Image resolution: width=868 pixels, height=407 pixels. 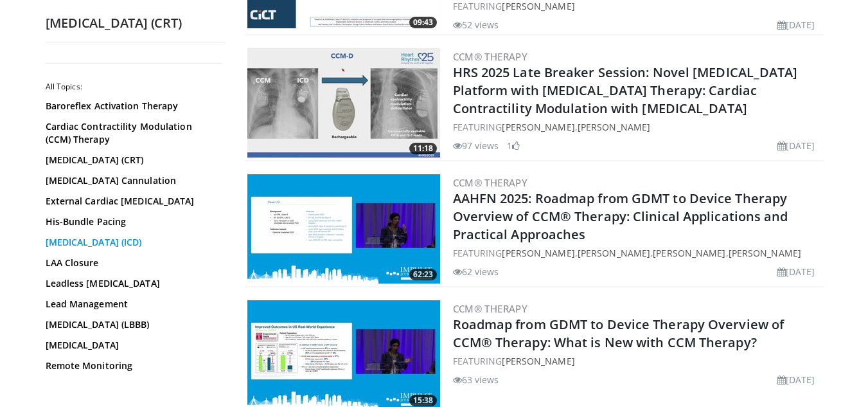 I want to click on img: 54986387-d4e6-4cf1-9c7f-60332894ba8f.300x170_q85_crop-smart_upscale.jpg, so click(x=344, y=103).